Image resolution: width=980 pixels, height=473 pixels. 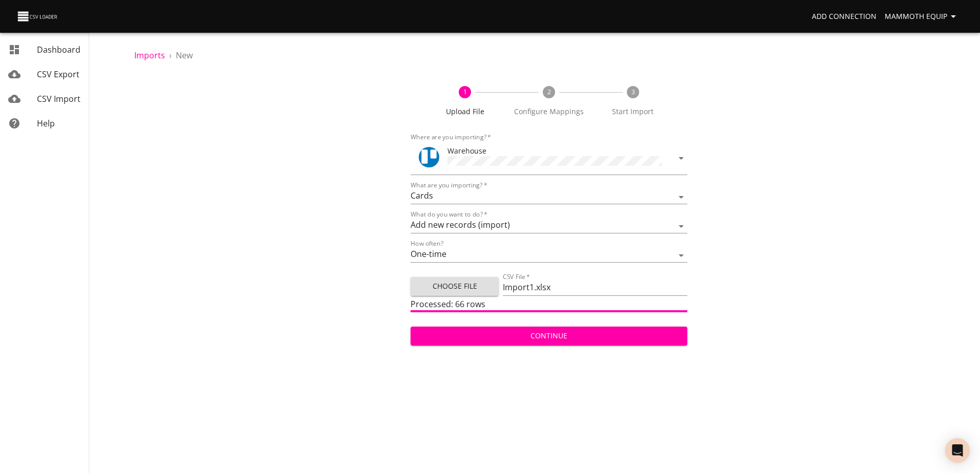 I want to click on span: CSV Export, so click(x=58, y=74).